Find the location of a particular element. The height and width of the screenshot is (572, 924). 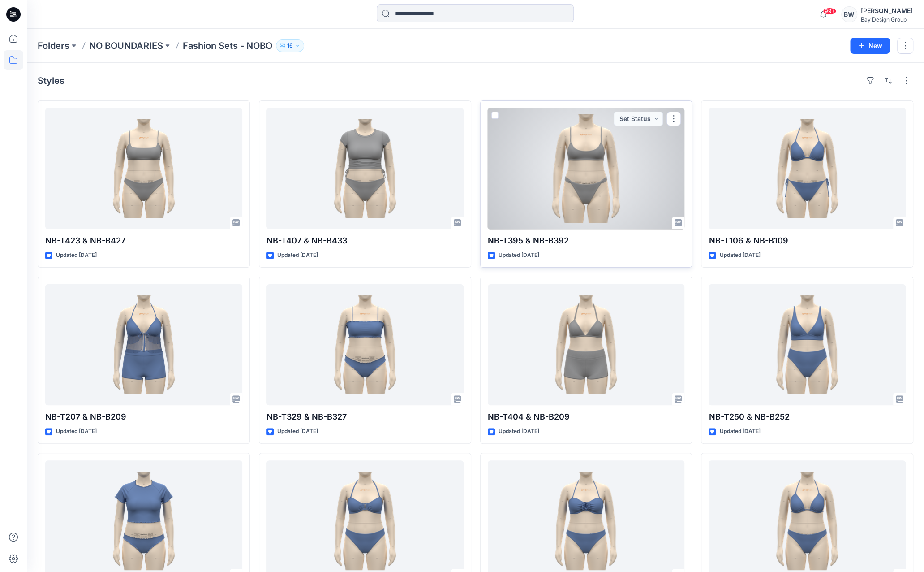

a: NB-T404 & NB-B209 is located at coordinates (586, 345).